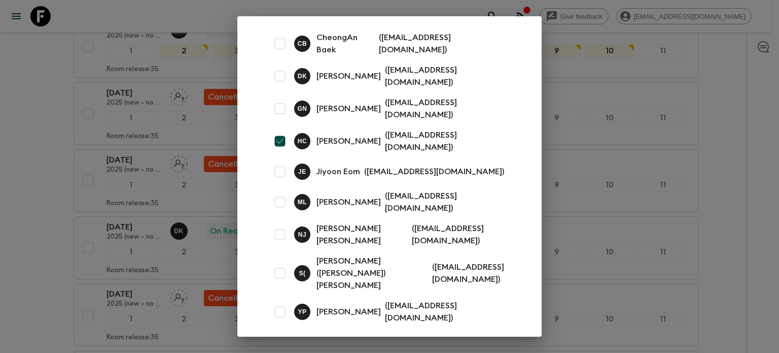 This screenshot has height=353, width=779. Describe the element at coordinates (302, 312) in the screenshot. I see `p: Y P` at that location.